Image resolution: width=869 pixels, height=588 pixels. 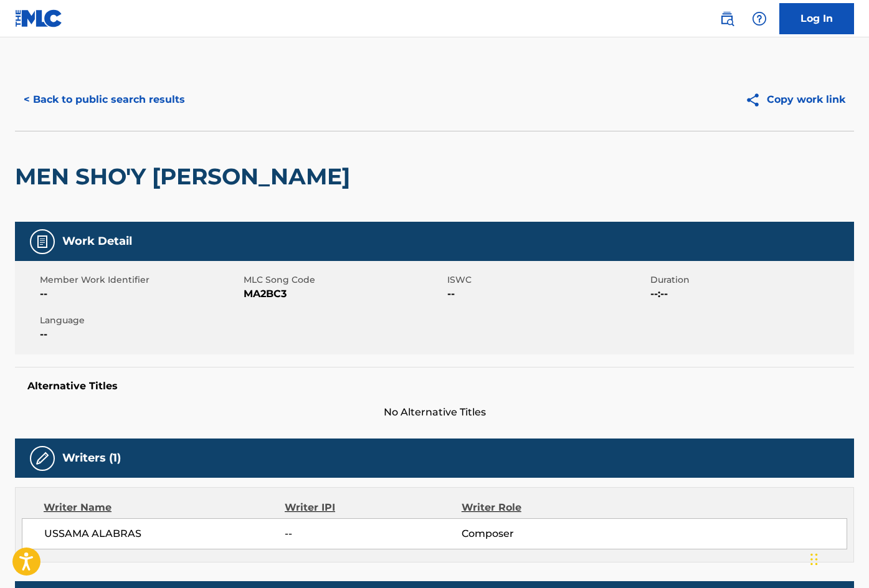 I want to click on a: Log In, so click(x=817, y=18).